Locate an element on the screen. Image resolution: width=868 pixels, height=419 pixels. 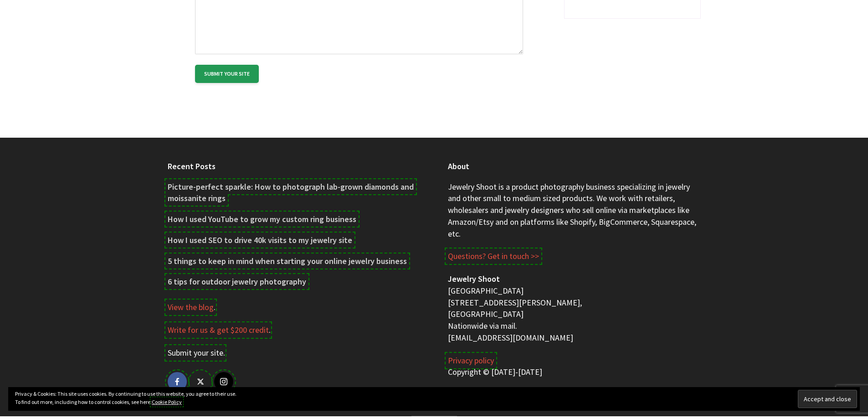
a: 5 things to keep in mind when starting your online jewelry business is located at coordinates (287, 261).